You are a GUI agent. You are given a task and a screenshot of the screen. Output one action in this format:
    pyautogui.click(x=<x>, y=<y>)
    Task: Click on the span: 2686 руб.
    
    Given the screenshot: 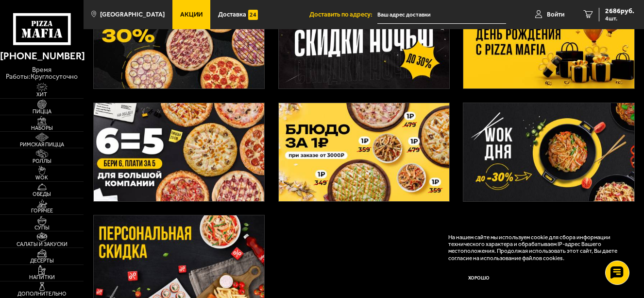 What is the action you would take?
    pyautogui.click(x=620, y=11)
    